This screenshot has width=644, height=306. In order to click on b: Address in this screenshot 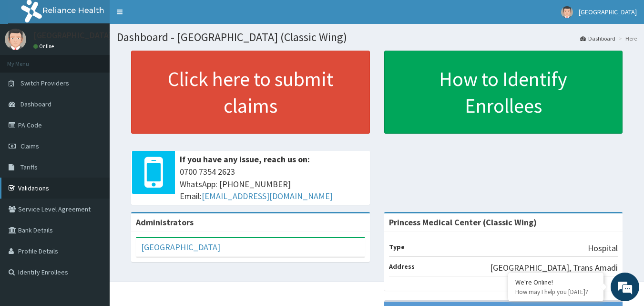, I will do `click(402, 266)`.